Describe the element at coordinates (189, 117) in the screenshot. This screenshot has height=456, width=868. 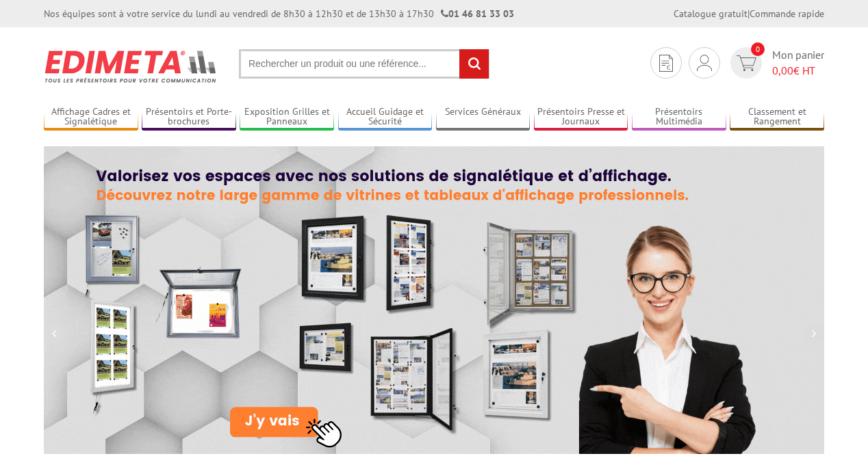
I see `a: Présentoirs et Porte-brochures` at that location.